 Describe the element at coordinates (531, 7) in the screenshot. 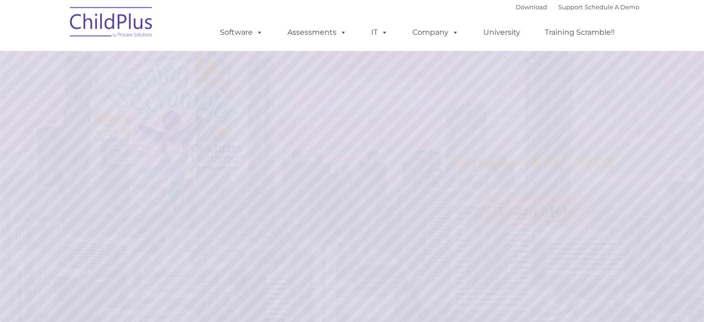

I see `a: Download` at that location.